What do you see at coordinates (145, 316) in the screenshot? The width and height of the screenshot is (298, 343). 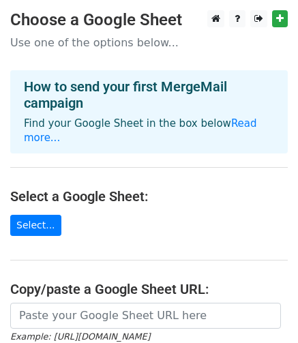 I see `input: Paste your Google Sheet URL here` at bounding box center [145, 316].